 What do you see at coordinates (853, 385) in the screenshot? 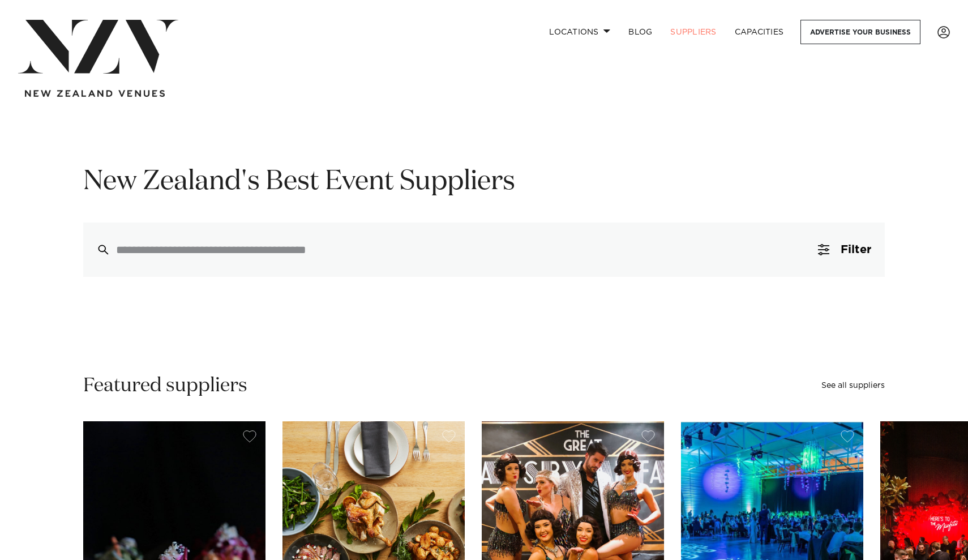
I see `a: See all suppliers` at bounding box center [853, 385].